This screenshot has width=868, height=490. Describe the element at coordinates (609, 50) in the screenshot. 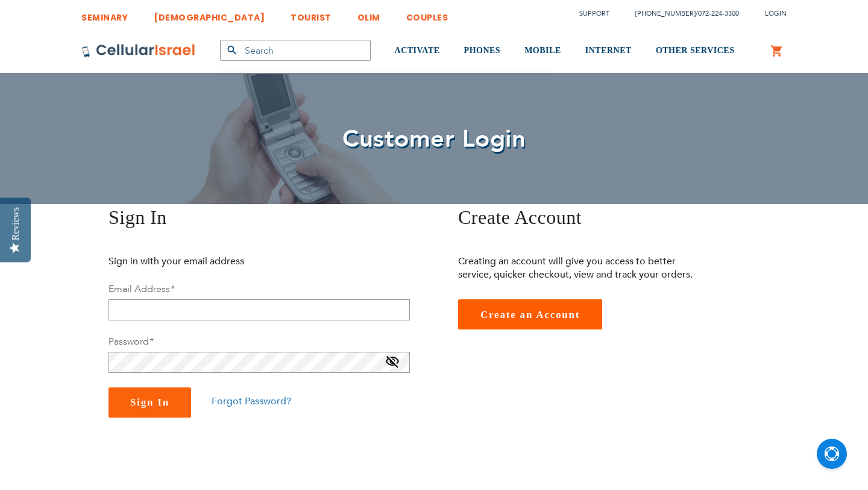

I see `a: INTERNET` at that location.